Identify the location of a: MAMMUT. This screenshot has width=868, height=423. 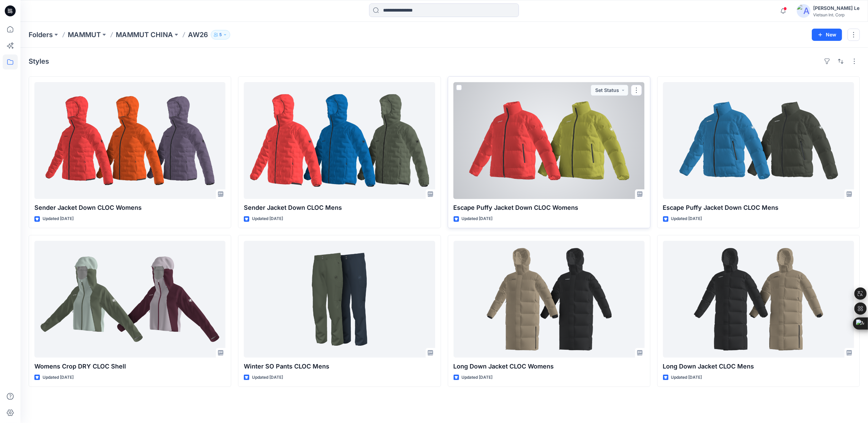
(84, 35).